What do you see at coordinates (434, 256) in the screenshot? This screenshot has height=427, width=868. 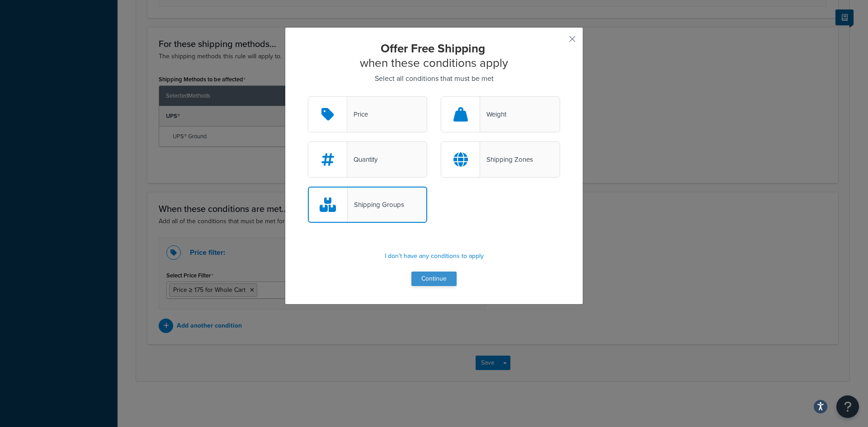 I see `p: I don't have any conditions to apply` at bounding box center [434, 256].